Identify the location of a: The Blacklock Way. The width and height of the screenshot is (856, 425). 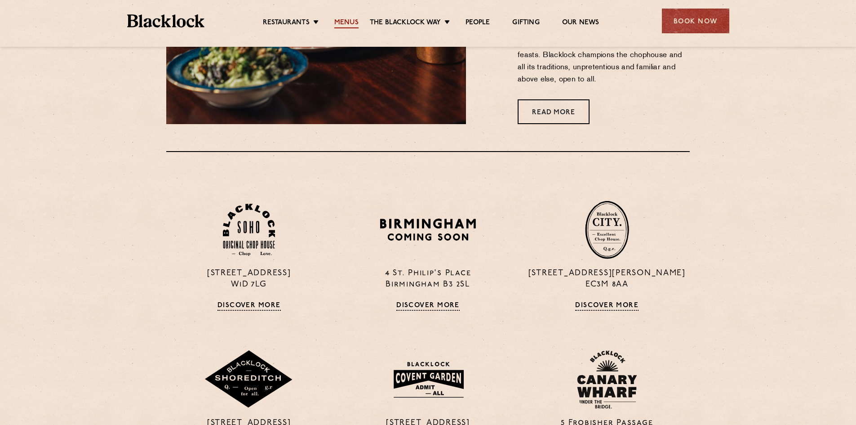
(406, 23).